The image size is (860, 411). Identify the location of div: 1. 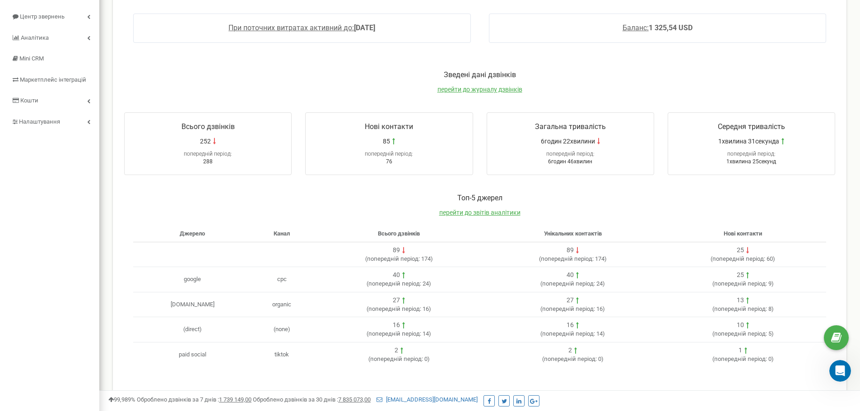
(741, 351).